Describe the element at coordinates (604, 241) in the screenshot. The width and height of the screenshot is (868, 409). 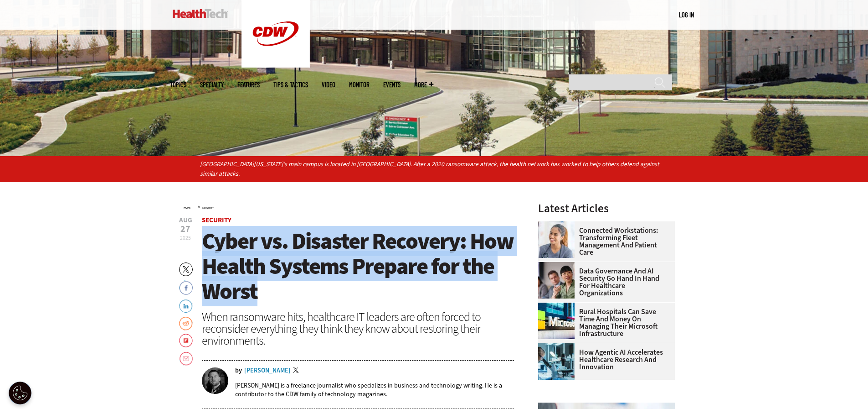
I see `a: Connected Workstations: Transforming Fleet Management and Patient Care` at that location.